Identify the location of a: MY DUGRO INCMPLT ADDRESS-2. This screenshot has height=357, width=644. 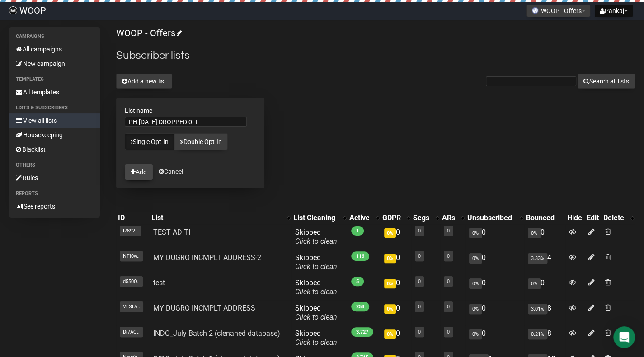
(207, 257).